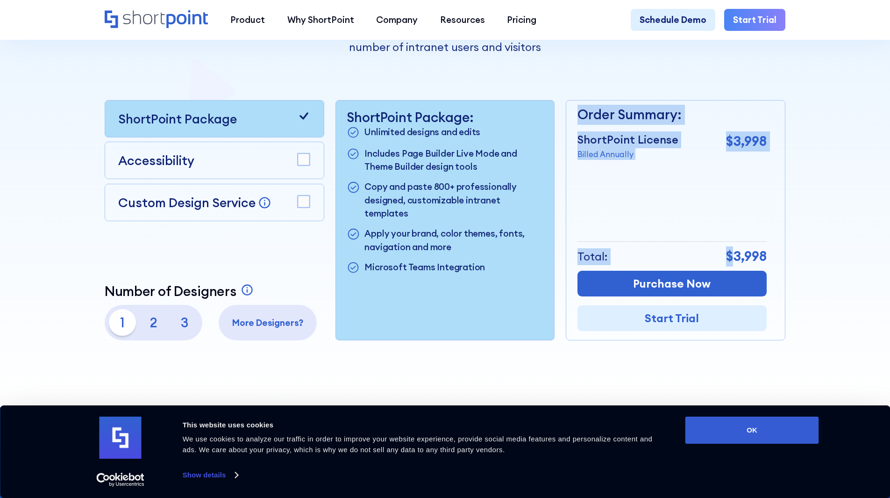 This screenshot has width=890, height=498. I want to click on button: OK, so click(752, 430).